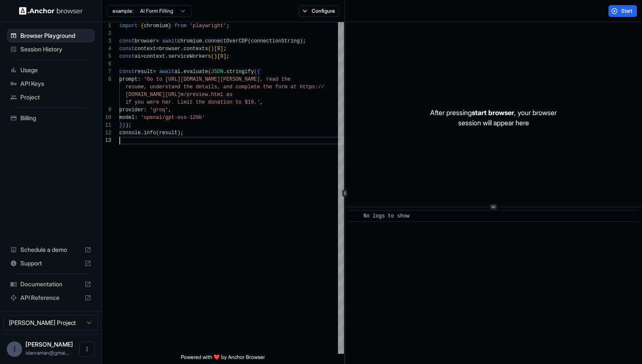 The image size is (642, 364). Describe the element at coordinates (51, 249) in the screenshot. I see `span: Schedule a demo` at that location.